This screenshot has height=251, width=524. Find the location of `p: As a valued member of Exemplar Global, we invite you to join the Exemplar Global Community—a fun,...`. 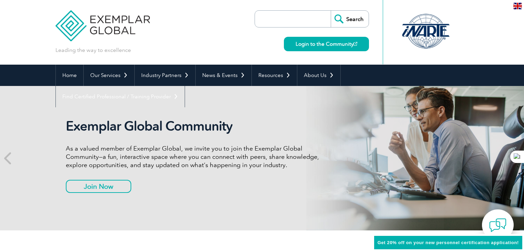

p: As a valued member of Exemplar Global, we invite you to join the Exemplar Global Community—a fun,... is located at coordinates (195, 157).